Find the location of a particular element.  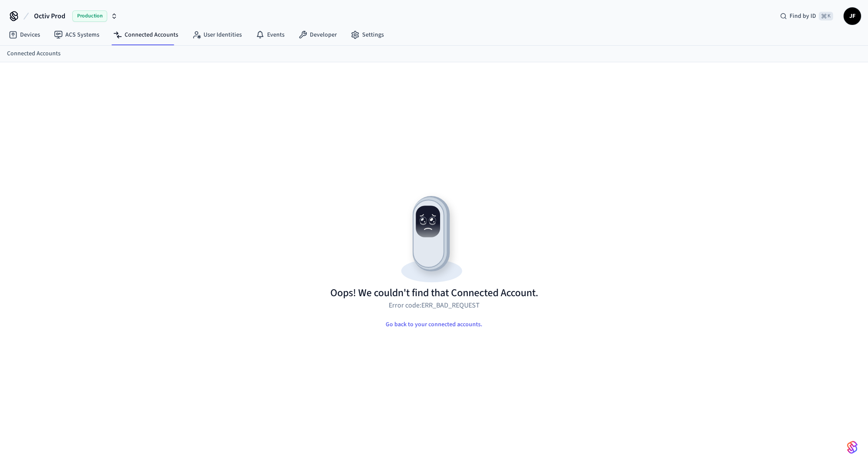

span: Find by ID is located at coordinates (802, 16).